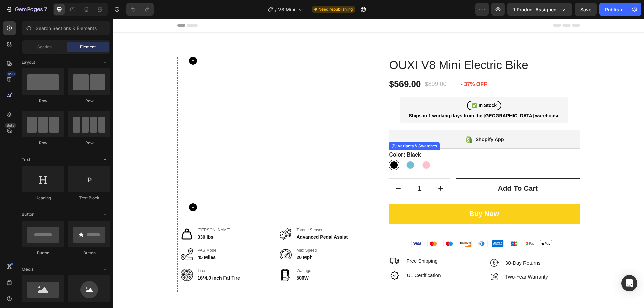 This screenshot has height=308, width=644. Describe the element at coordinates (327, 169) in the screenshot. I see `button: increment` at that location.